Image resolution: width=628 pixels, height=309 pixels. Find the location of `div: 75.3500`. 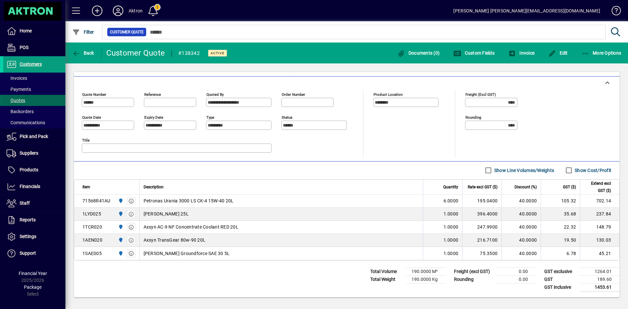

div: 75.3500 is located at coordinates (482, 254).